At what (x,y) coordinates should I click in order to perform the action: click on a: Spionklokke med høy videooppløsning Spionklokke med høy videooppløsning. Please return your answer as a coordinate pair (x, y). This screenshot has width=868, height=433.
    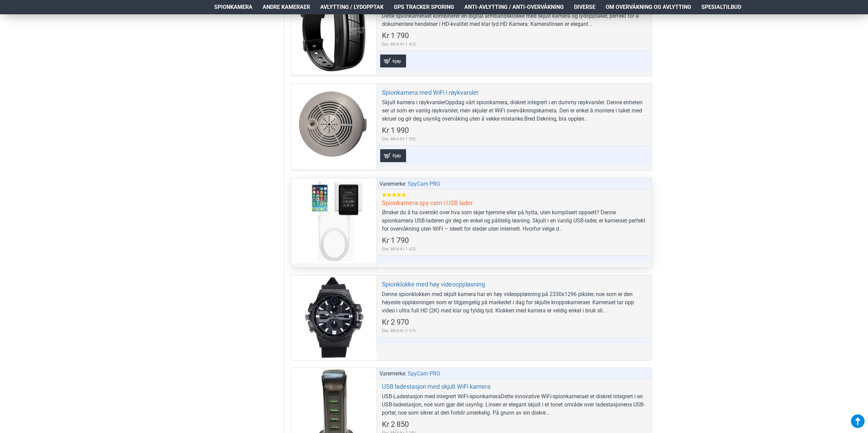
    Looking at the image, I should click on (334, 318).